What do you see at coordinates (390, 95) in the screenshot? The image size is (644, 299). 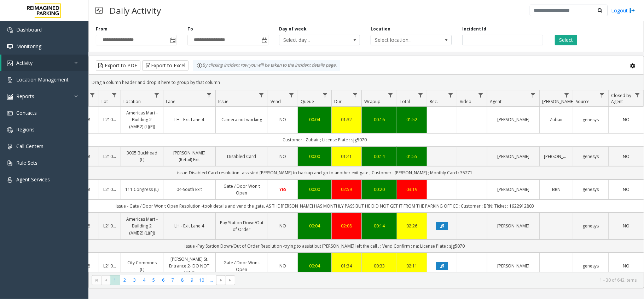 I see `a: Wrapup Filter Menu` at bounding box center [390, 95].